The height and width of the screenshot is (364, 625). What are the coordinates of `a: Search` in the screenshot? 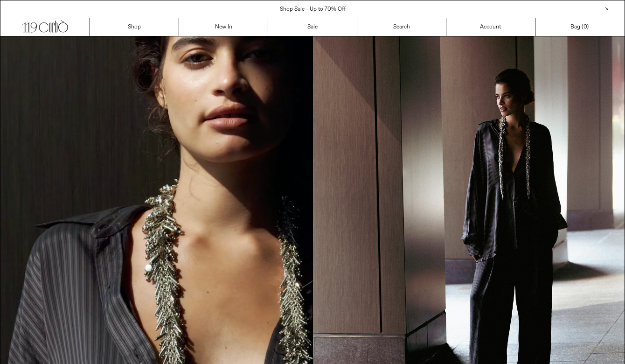 It's located at (402, 27).